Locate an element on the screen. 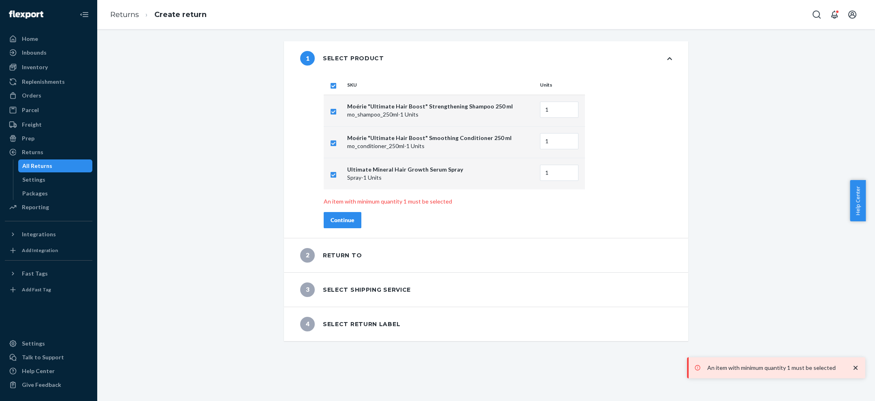 Image resolution: width=875 pixels, height=401 pixels. a: Help Center is located at coordinates (49, 371).